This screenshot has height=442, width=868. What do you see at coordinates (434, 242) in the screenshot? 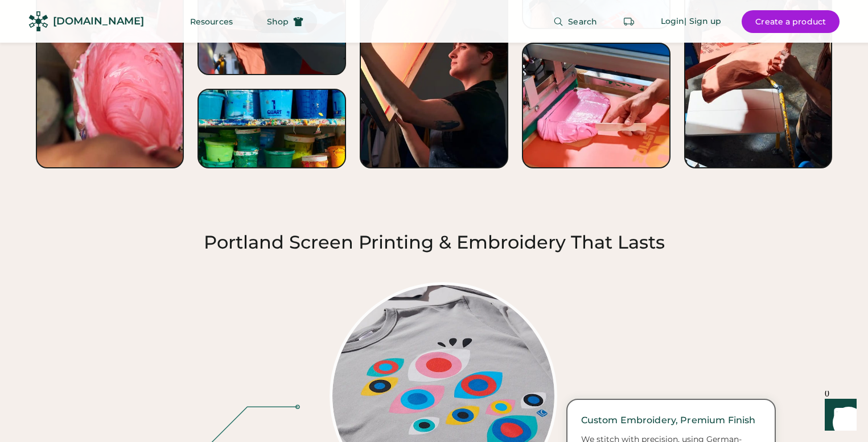
I see `h2: Portland Screen Printing & Embroidery That Lasts` at bounding box center [434, 242].